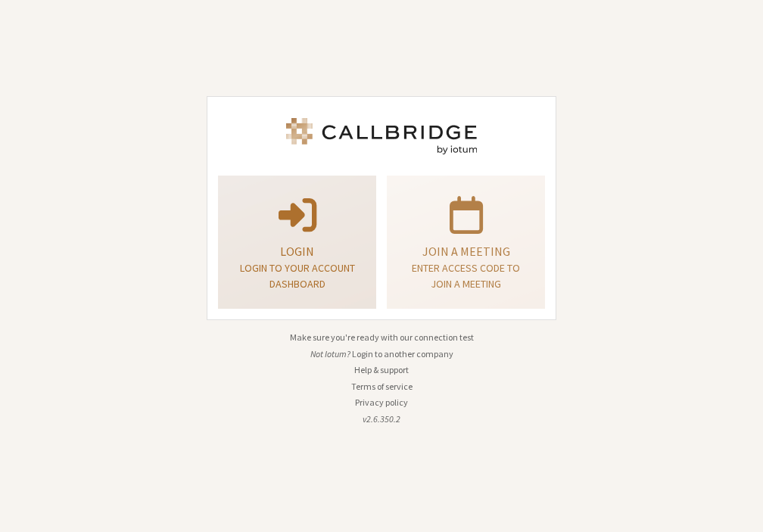 This screenshot has height=532, width=763. I want to click on img: Iotum, so click(382, 136).